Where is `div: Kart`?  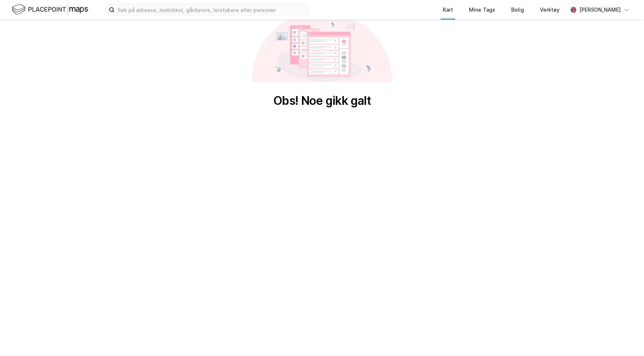 div: Kart is located at coordinates (448, 10).